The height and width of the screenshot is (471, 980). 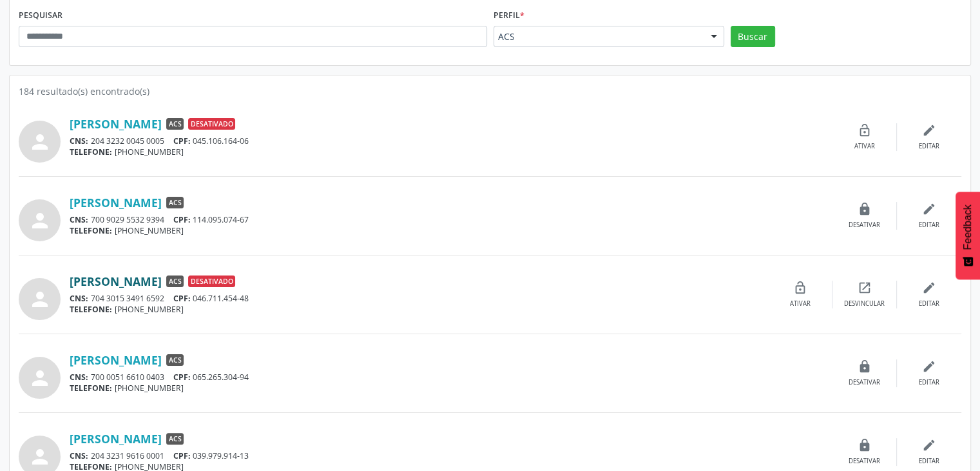 I want to click on button: Feedback - Mostrar pesquisa, so click(x=968, y=236).